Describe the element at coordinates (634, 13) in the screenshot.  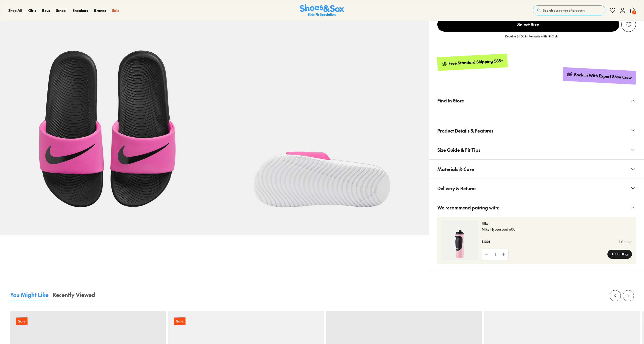
I see `span: 1` at that location.